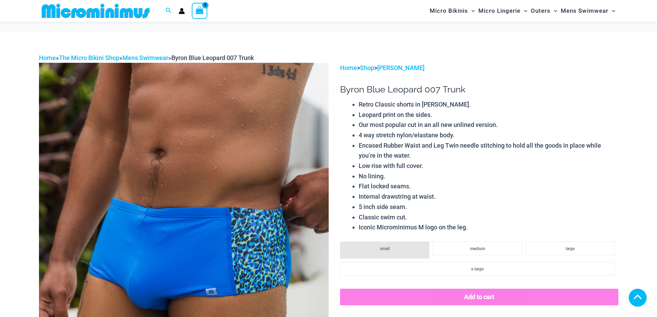 Image resolution: width=657 pixels, height=317 pixels. What do you see at coordinates (367, 68) in the screenshot?
I see `a: Shop` at bounding box center [367, 68].